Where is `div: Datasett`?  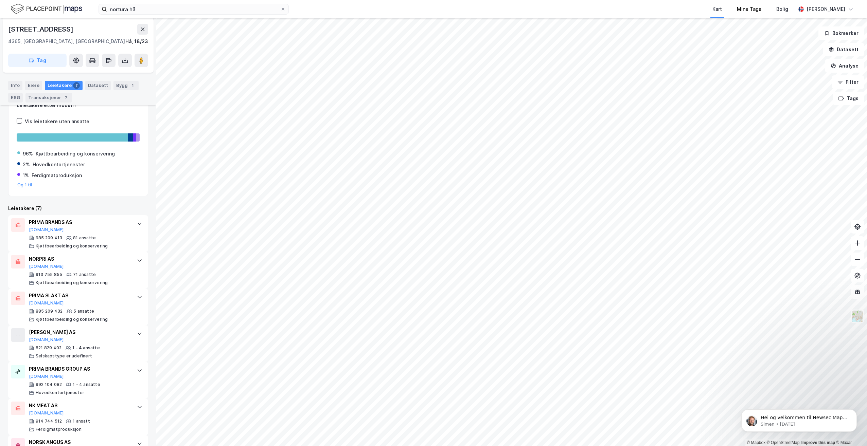 div: Datasett is located at coordinates (98, 86).